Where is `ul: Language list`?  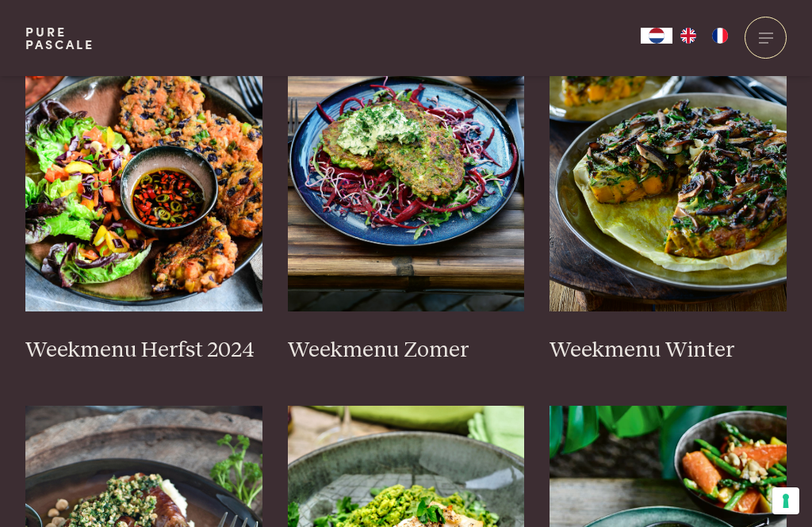
ul: Language list is located at coordinates (704, 35).